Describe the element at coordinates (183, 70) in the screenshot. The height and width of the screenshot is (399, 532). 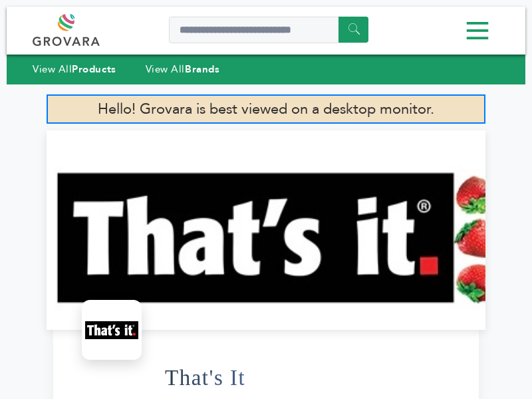
I see `a: View AllBrands` at that location.